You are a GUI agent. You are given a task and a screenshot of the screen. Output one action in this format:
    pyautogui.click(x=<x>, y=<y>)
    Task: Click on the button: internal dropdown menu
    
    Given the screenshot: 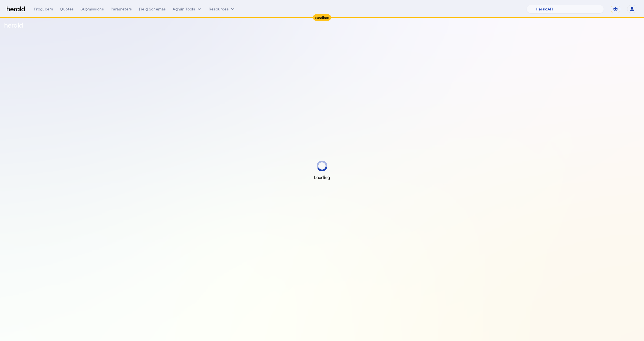 What is the action you would take?
    pyautogui.click(x=187, y=9)
    